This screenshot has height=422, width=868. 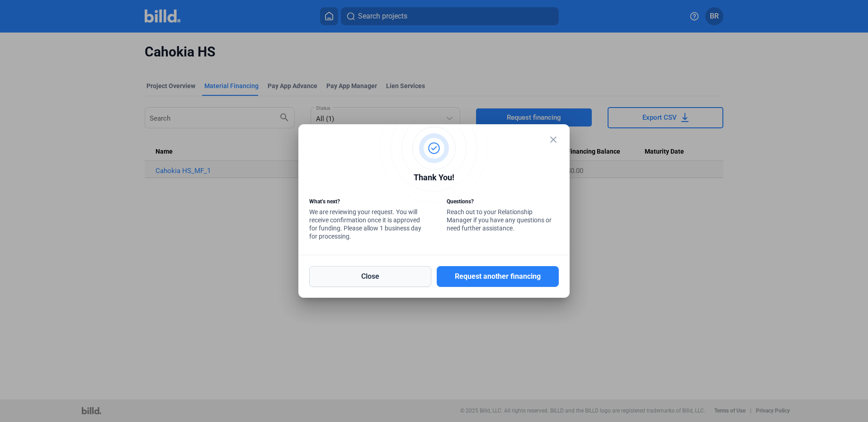 What do you see at coordinates (503, 216) in the screenshot?
I see `div: Reach out to your Relationship Manager if you have any questions or need further assistance.` at bounding box center [503, 216].